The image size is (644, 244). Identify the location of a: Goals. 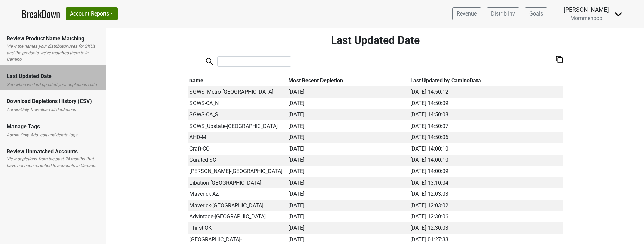
(536, 14).